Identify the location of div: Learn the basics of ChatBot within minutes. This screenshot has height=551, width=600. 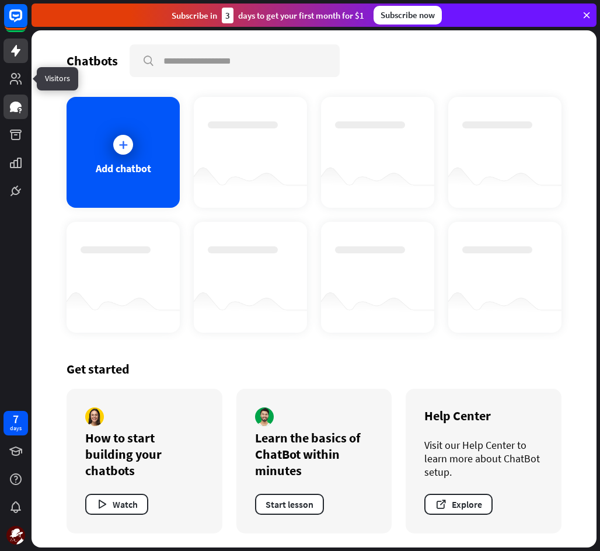
(314, 454).